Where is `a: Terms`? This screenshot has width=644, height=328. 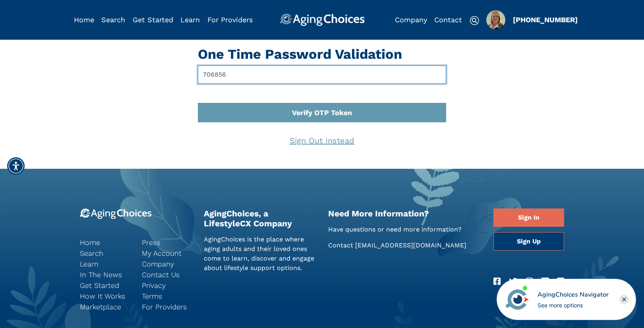 a: Terms is located at coordinates (167, 296).